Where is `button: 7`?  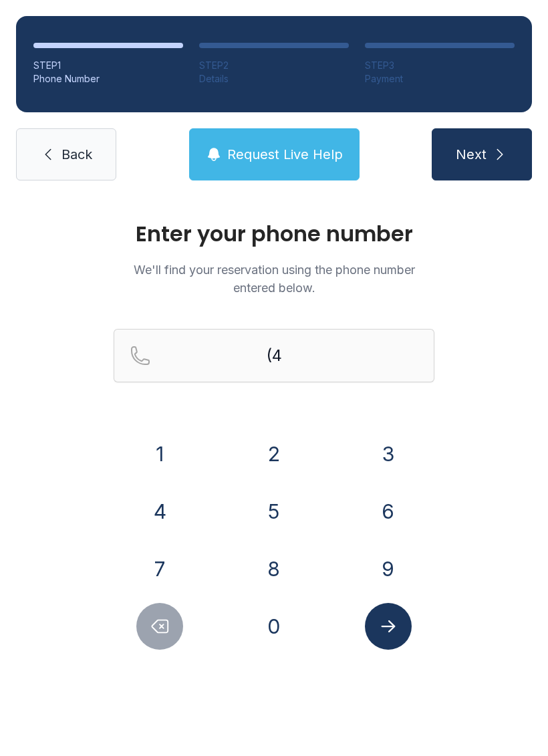
button: 7 is located at coordinates (160, 569).